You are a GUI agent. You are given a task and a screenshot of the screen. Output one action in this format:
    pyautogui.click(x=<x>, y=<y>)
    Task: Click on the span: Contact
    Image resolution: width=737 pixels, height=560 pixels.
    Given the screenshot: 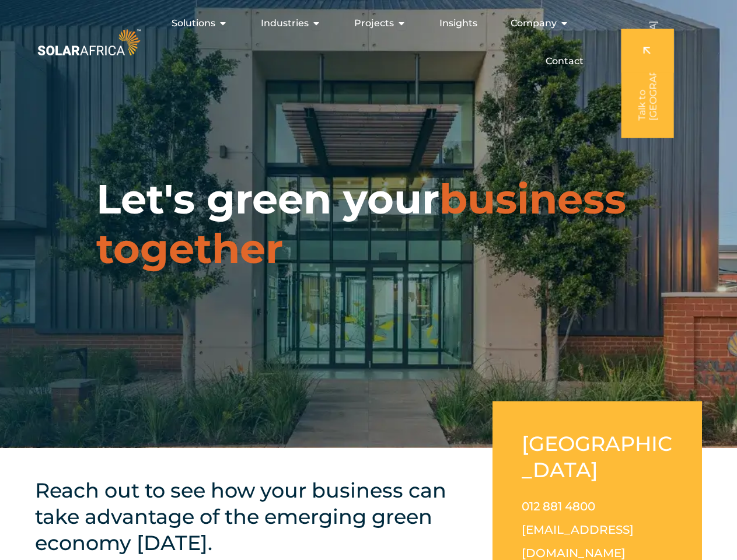 What is the action you would take?
    pyautogui.click(x=564, y=61)
    